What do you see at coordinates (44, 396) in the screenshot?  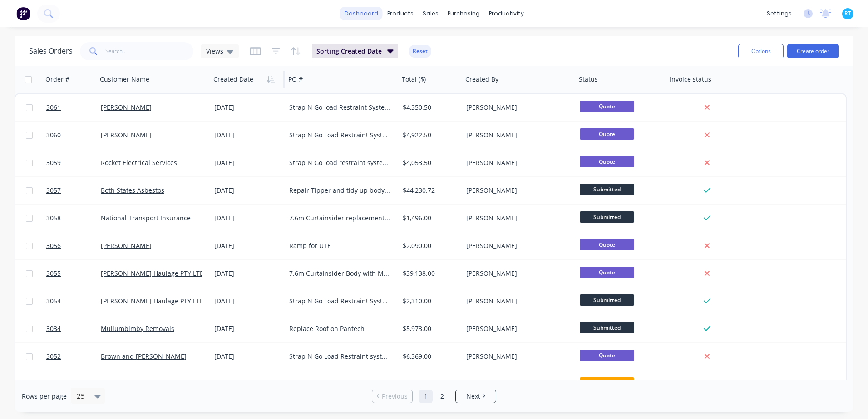 I see `span: Rows per page` at bounding box center [44, 396].